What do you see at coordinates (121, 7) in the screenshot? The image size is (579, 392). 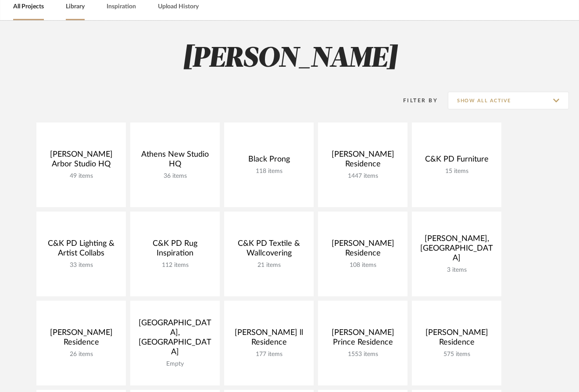 I see `a: Inspiration` at bounding box center [121, 7].